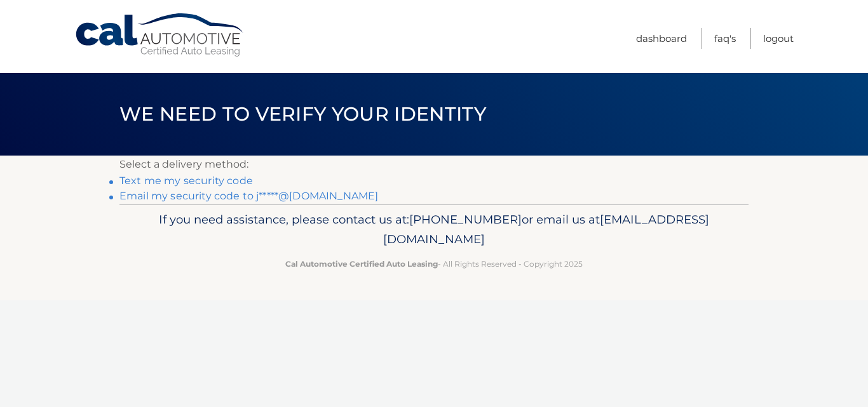 The height and width of the screenshot is (407, 868). Describe the element at coordinates (186, 180) in the screenshot. I see `a: Text me my security code` at that location.